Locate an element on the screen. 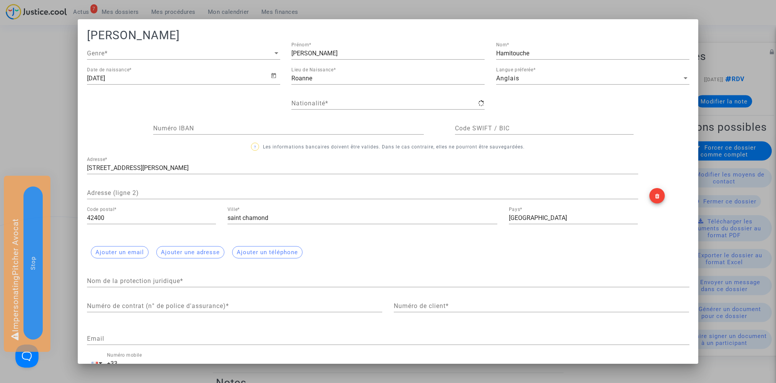 The height and width of the screenshot is (383, 776). div: Impersonating is located at coordinates (27, 264).